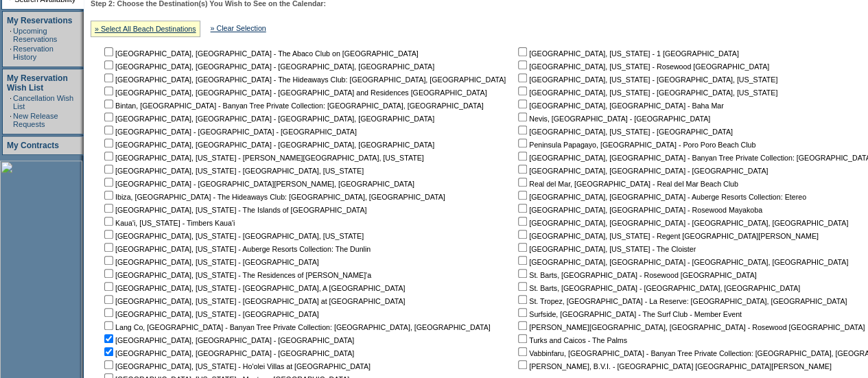  What do you see at coordinates (33, 52) in the screenshot?
I see `a: Reservation History` at bounding box center [33, 52].